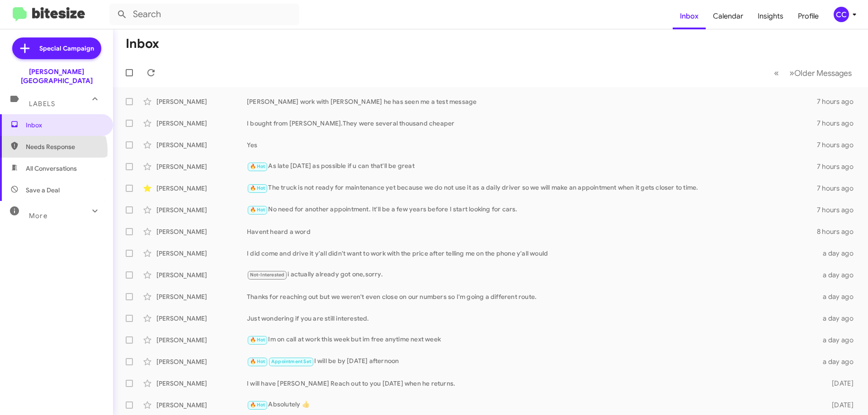  I want to click on div: CC, so click(842, 15).